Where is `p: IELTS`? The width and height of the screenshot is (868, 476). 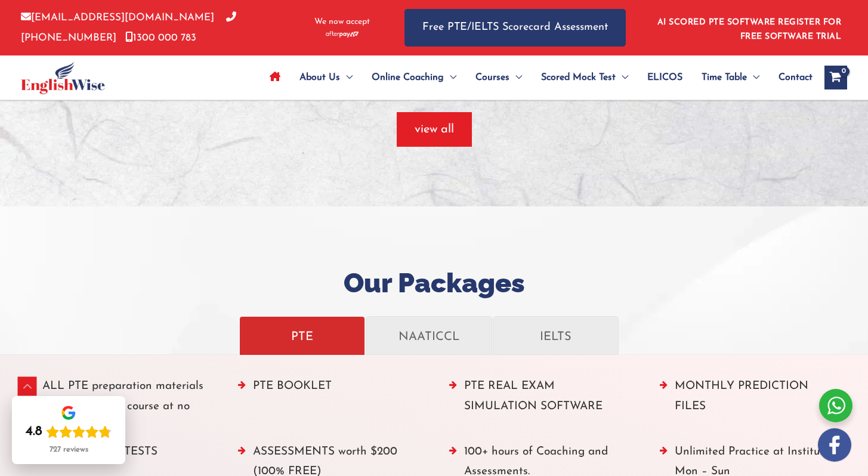 p: IELTS is located at coordinates (555, 335).